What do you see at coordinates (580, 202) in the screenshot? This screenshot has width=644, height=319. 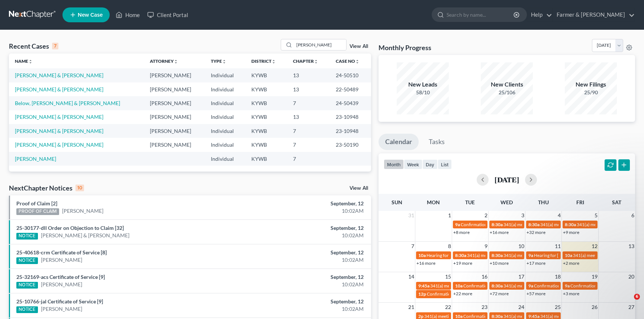 I see `span: Fri` at bounding box center [580, 202].